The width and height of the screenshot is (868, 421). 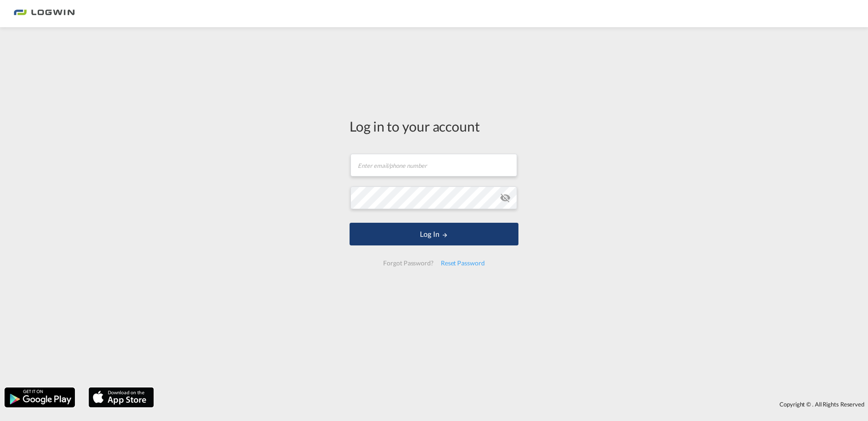 I want to click on img: google.png, so click(x=40, y=397).